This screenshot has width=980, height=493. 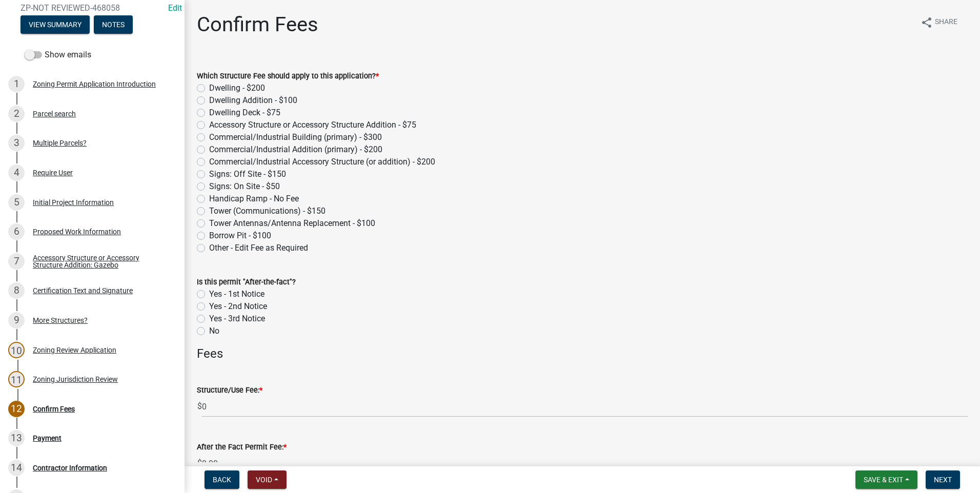 I want to click on div: 2, so click(x=17, y=114).